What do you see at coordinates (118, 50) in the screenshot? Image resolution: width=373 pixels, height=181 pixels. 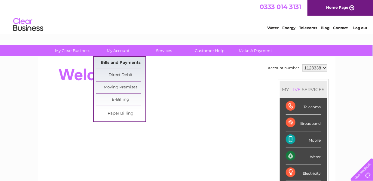 I see `a: My Account` at bounding box center [118, 50].